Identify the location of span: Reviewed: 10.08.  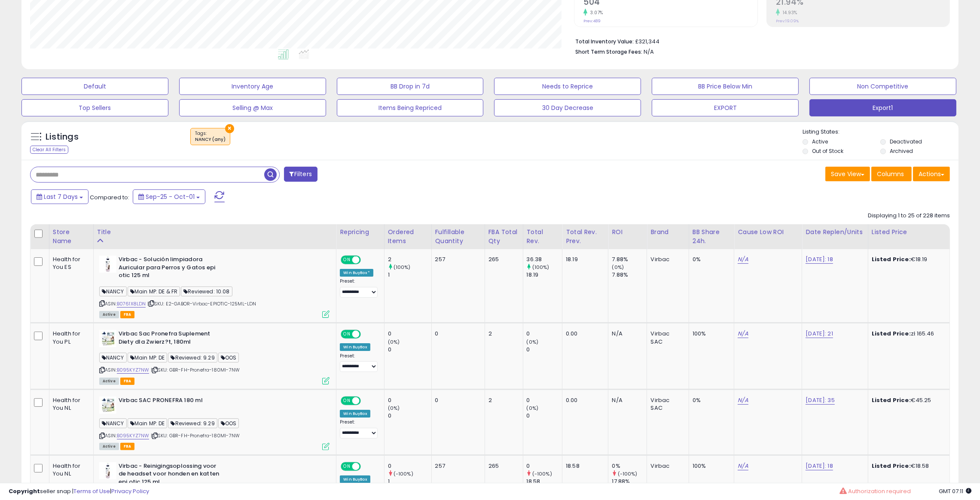
(206, 291).